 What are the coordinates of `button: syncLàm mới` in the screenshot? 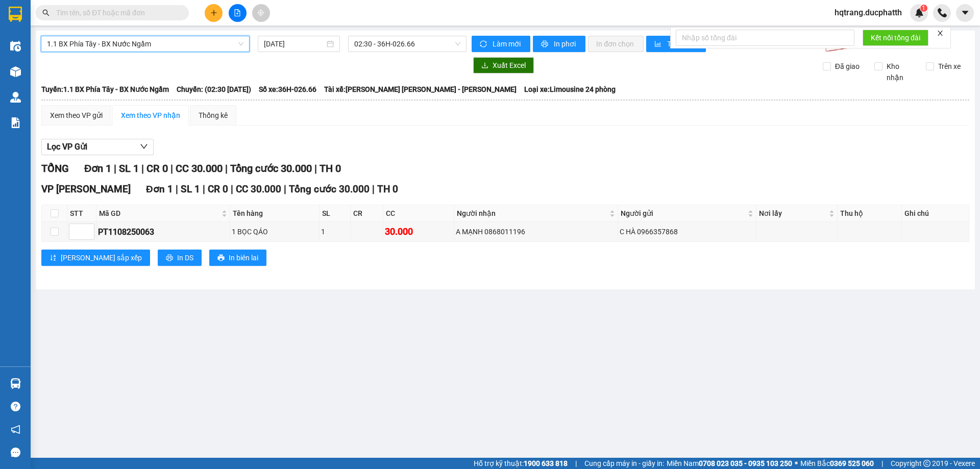 It's located at (501, 44).